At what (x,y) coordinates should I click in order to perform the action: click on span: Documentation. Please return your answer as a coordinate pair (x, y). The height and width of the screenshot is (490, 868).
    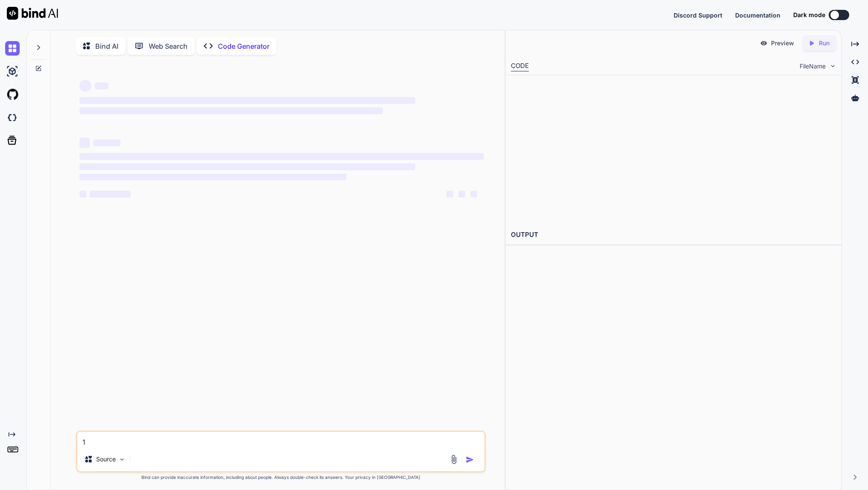
    Looking at the image, I should click on (758, 15).